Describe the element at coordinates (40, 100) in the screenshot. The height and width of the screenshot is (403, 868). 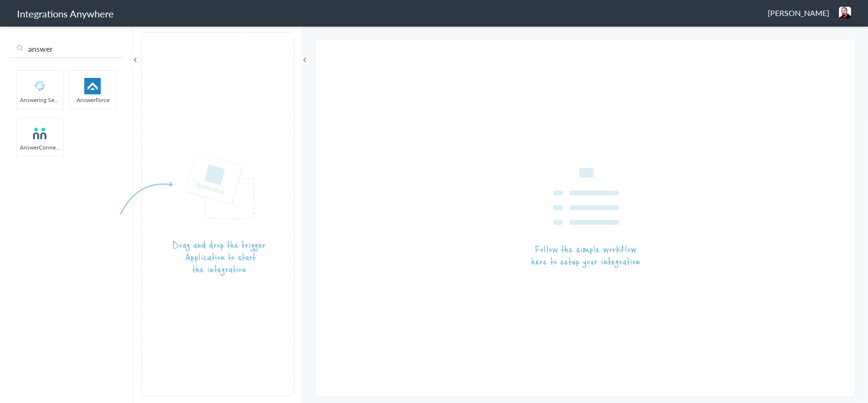
I see `span: Answering Service` at that location.